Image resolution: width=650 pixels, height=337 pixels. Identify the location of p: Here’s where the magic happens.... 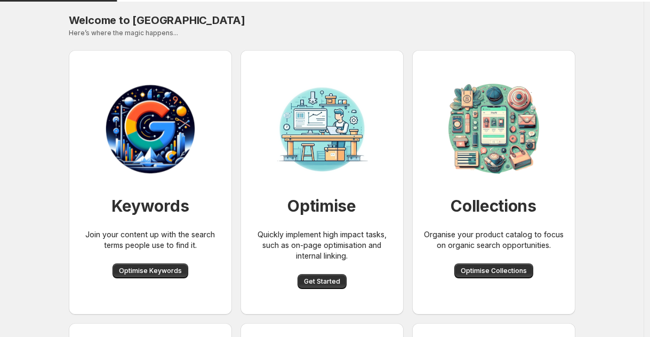
(322, 33).